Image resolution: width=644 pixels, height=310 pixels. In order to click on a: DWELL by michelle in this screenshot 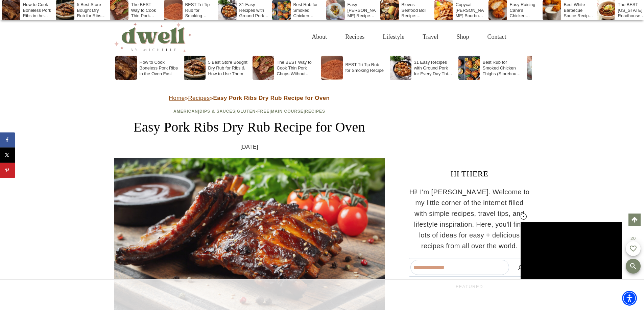, I will do `click(152, 37)`.